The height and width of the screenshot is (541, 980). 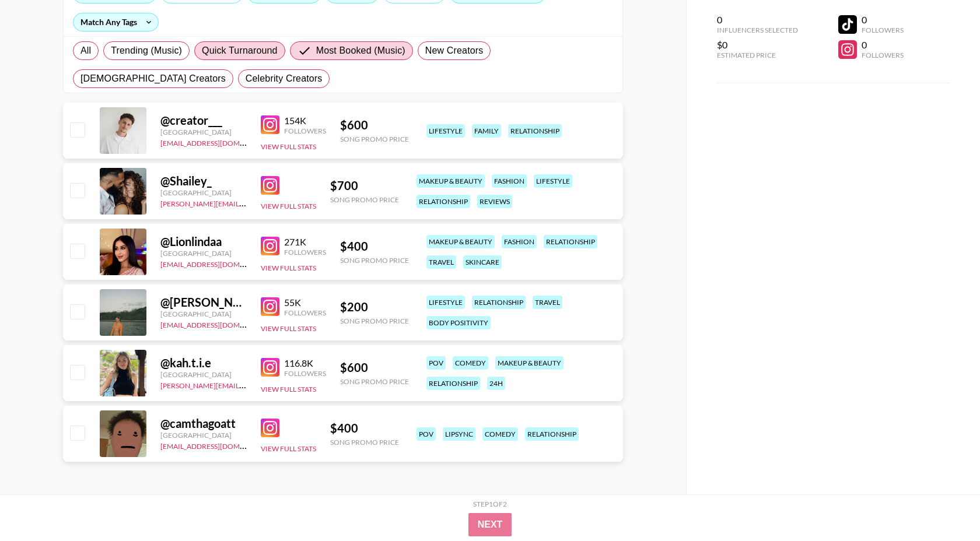 I want to click on div: family, so click(x=487, y=131).